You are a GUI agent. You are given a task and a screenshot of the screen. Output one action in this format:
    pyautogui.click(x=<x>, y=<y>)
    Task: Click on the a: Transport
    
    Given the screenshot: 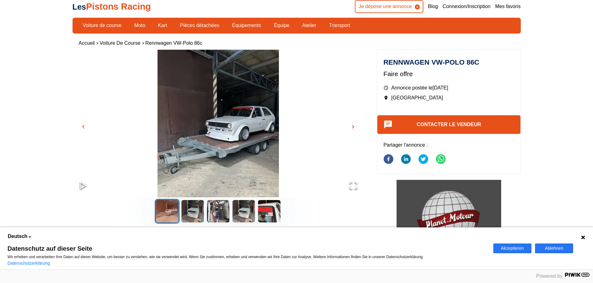 What is the action you would take?
    pyautogui.click(x=339, y=26)
    